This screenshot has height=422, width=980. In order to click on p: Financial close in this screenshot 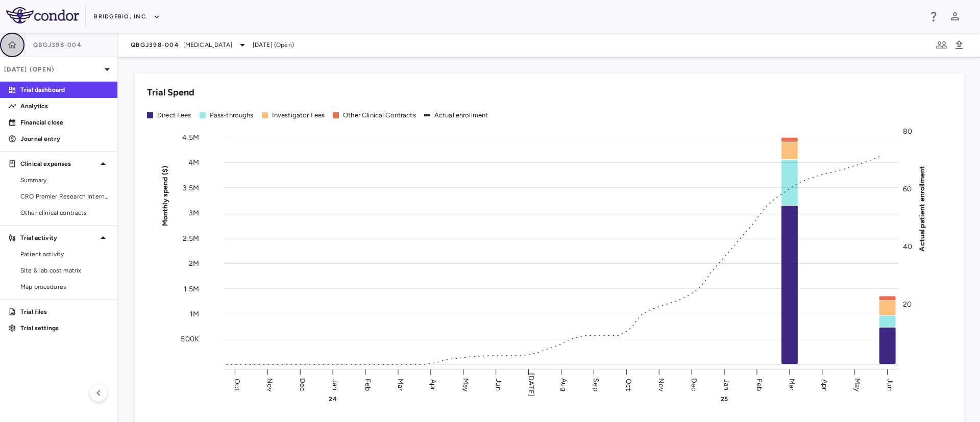, I will do `click(65, 122)`.